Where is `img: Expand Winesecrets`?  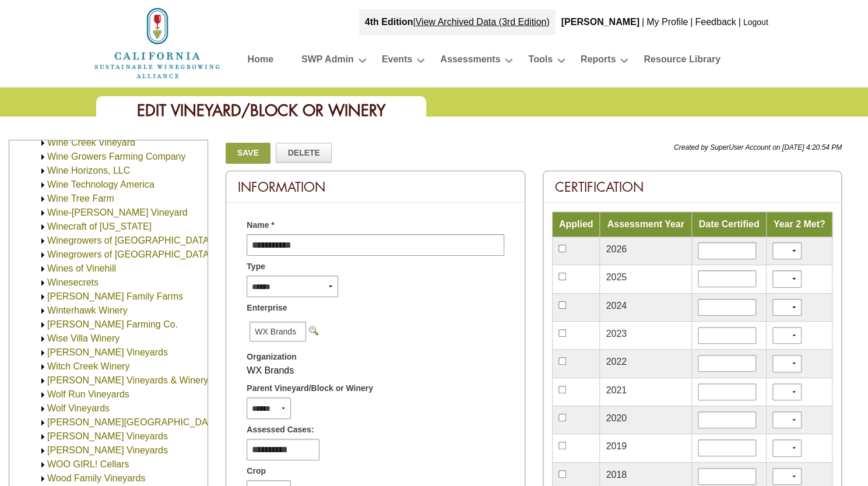
img: Expand Winesecrets is located at coordinates (42, 283).